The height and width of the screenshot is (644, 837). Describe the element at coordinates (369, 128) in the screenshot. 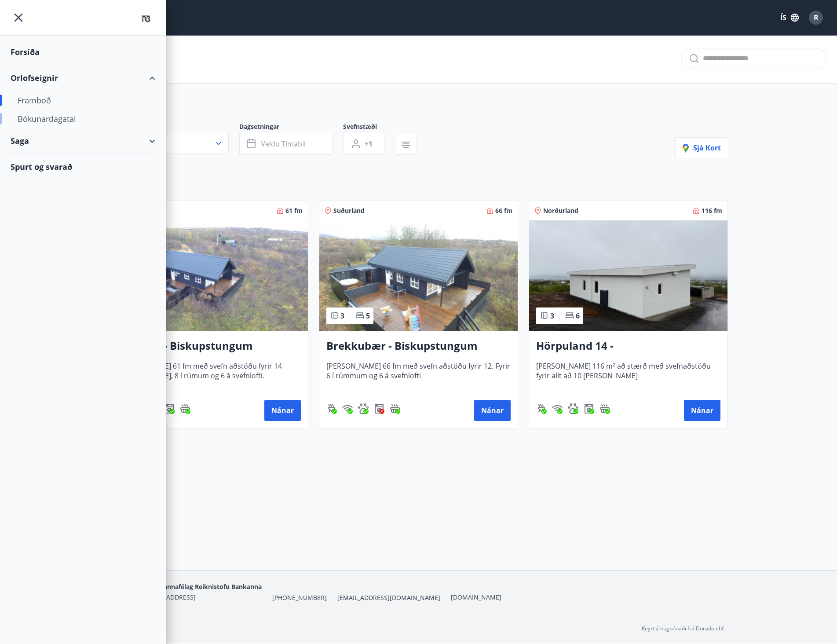

I see `span: Svefnstæði` at that location.